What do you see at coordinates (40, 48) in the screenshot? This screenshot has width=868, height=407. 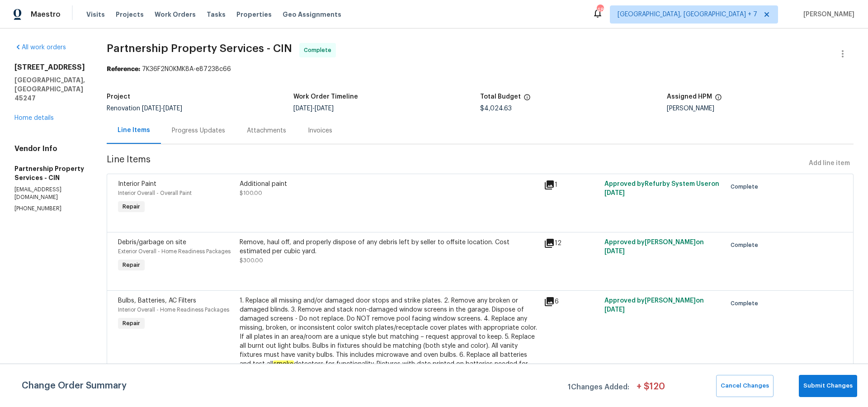 I see `a: All work orders` at bounding box center [40, 48].